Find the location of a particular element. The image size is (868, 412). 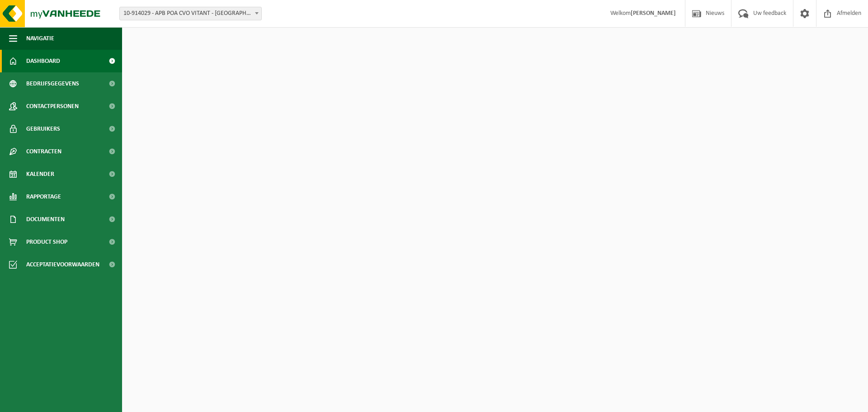

span: Rapportage is located at coordinates (43, 196).